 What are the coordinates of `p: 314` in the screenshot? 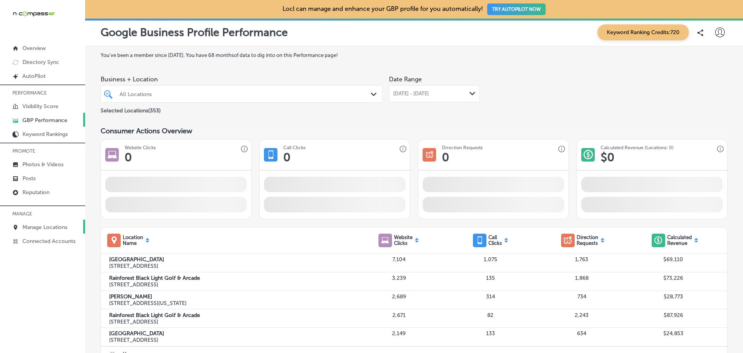 It's located at (490, 296).